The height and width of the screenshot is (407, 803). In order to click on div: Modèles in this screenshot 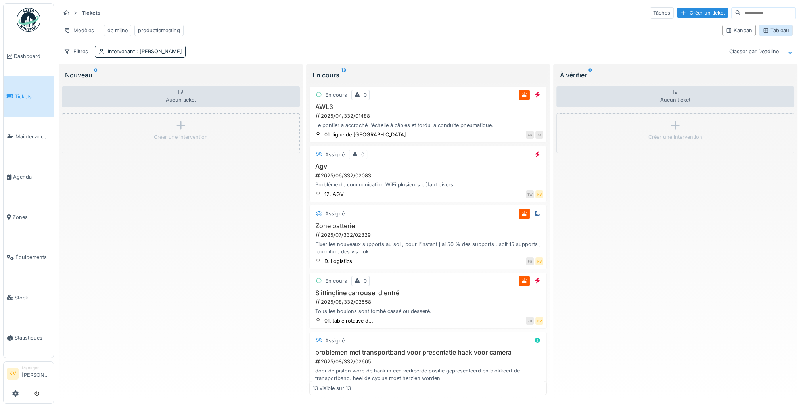, I will do `click(79, 30)`.